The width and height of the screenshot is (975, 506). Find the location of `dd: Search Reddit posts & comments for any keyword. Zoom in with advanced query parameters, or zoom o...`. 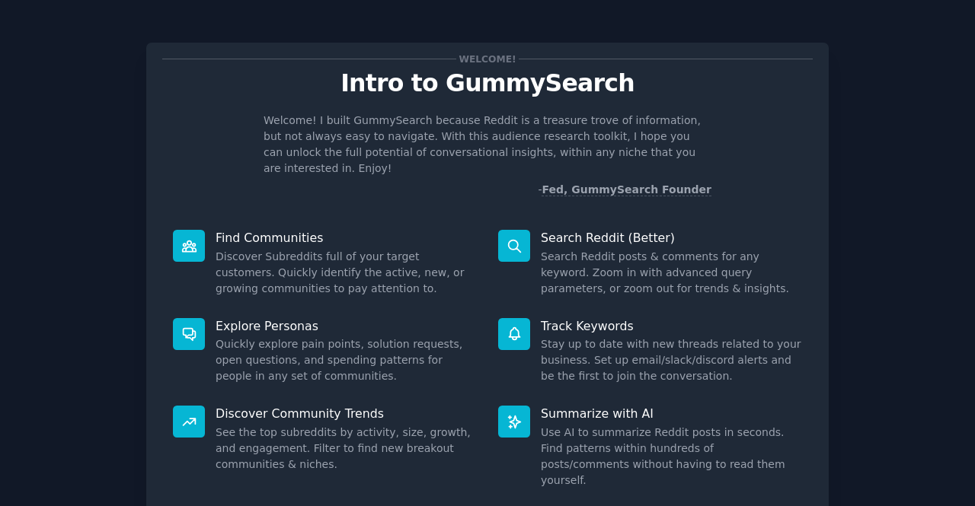

dd: Search Reddit posts & comments for any keyword. Zoom in with advanced query parameters, or zoom o... is located at coordinates (671, 273).